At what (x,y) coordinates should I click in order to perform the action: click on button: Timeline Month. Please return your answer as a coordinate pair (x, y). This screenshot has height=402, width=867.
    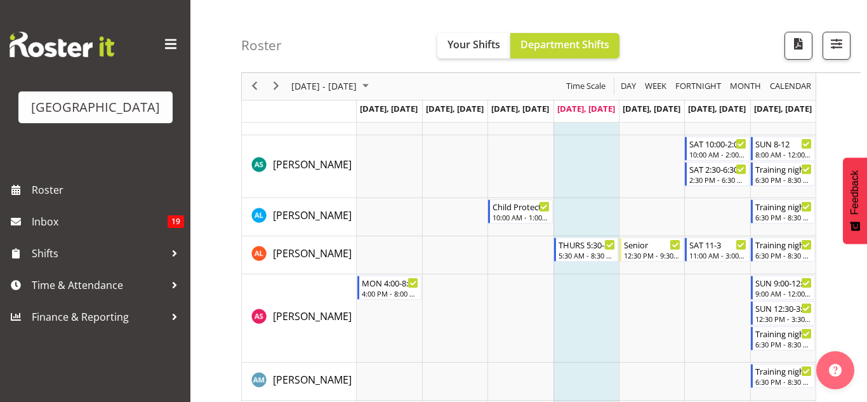
    Looking at the image, I should click on (746, 86).